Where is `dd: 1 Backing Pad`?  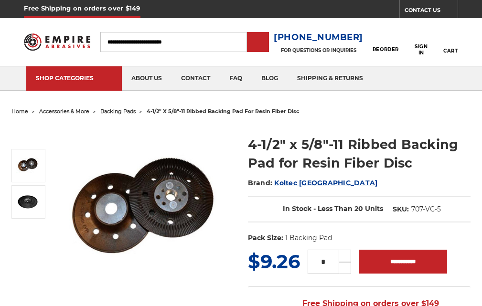
dd: 1 Backing Pad is located at coordinates (309, 238).